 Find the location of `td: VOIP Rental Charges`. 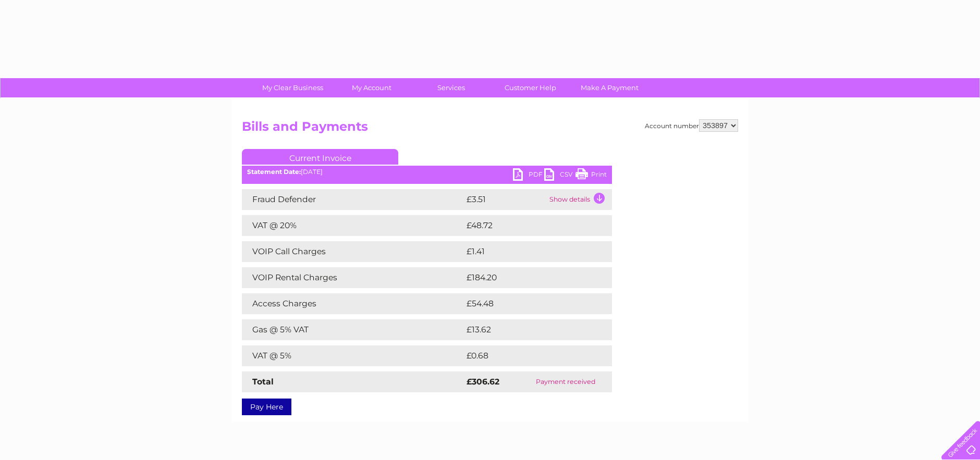

td: VOIP Rental Charges is located at coordinates (353, 277).